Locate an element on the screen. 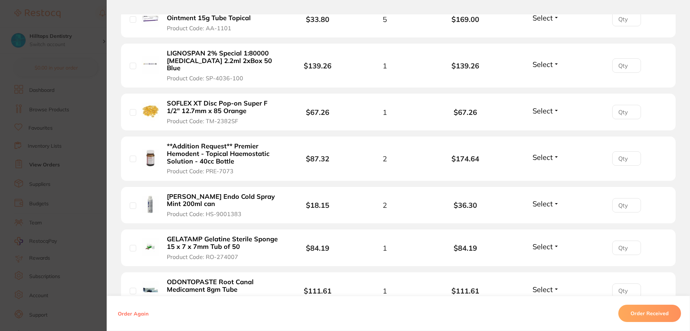  span: Product Code: PRE-7073 is located at coordinates (200, 171).